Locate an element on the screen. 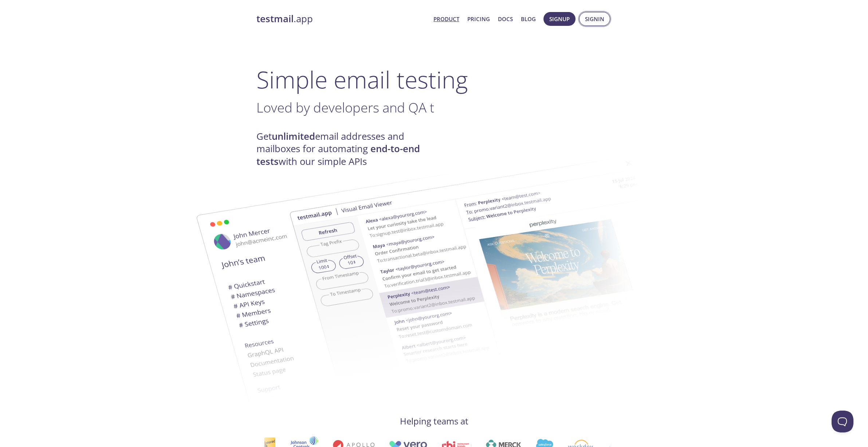 Image resolution: width=868 pixels, height=447 pixels. a: Blog is located at coordinates (528, 19).